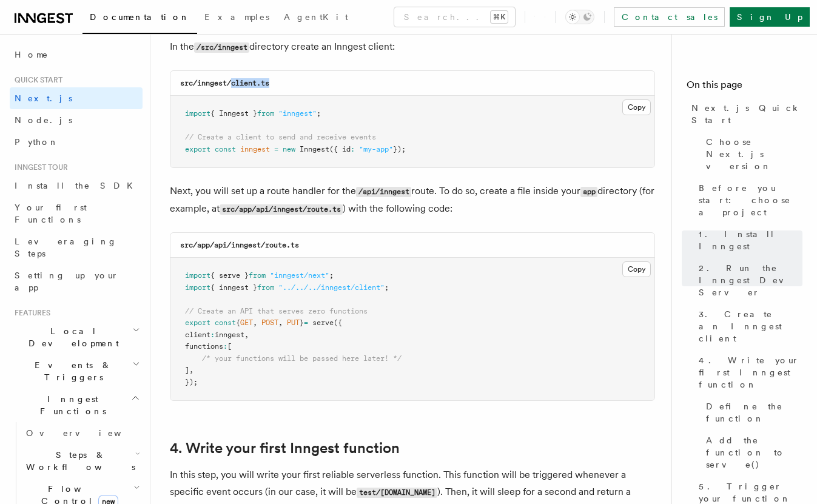  Describe the element at coordinates (748, 280) in the screenshot. I see `a: 2. Run the Inngest Dev Server` at that location.